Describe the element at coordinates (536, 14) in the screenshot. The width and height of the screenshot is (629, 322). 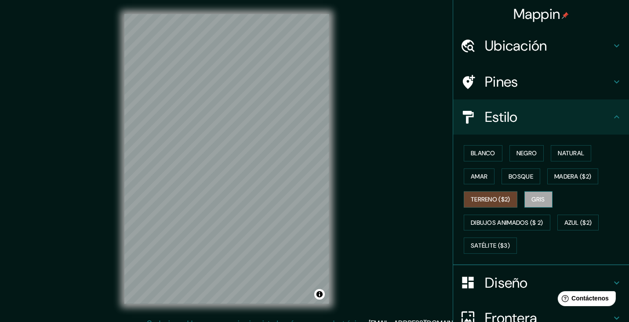
I see `font: Mappin` at that location.